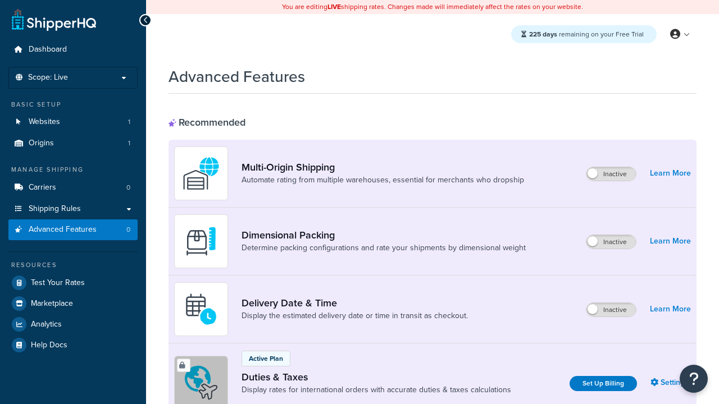 This screenshot has height=404, width=719. Describe the element at coordinates (383, 248) in the screenshot. I see `a: Determine packing configurations and rate your shipments by dimensional weight` at that location.